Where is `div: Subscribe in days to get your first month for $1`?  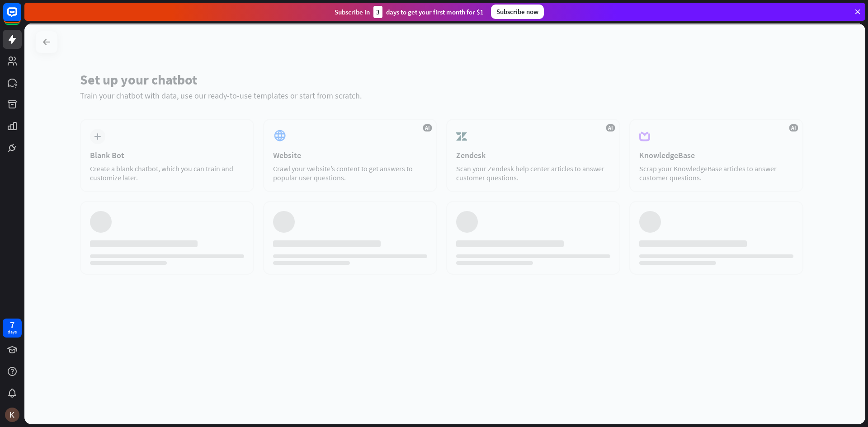
div: Subscribe in days to get your first month for $1 is located at coordinates (409, 12).